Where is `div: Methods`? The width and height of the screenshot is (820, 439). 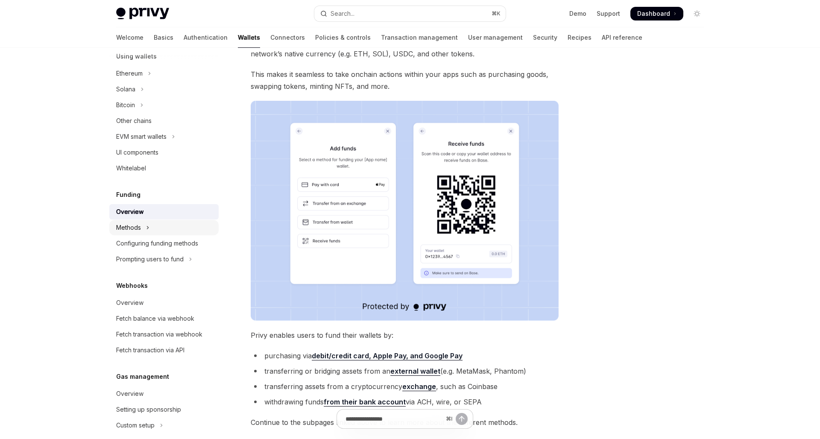
div: Methods is located at coordinates (129, 228).